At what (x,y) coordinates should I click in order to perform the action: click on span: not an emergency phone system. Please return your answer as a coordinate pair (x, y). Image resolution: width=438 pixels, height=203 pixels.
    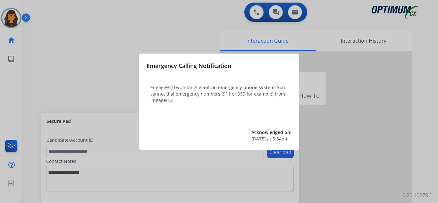
    Looking at the image, I should click on (238, 87).